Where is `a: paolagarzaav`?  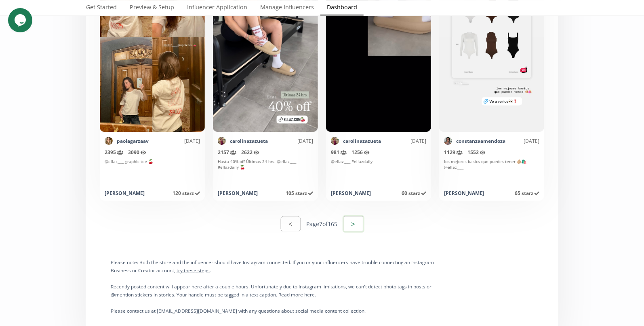 a: paolagarzaav is located at coordinates (133, 141).